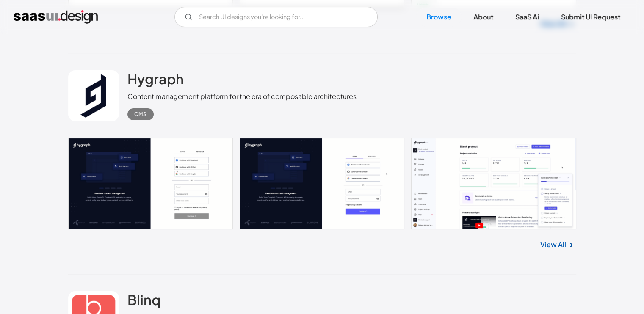  What do you see at coordinates (276, 17) in the screenshot?
I see `input: Search UI designs you're looking for...` at bounding box center [276, 17].